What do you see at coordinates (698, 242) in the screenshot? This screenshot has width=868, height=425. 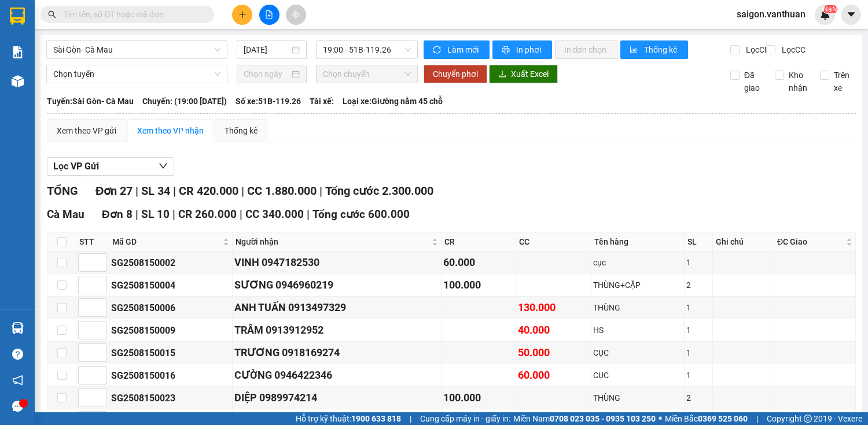 I see `th: SL` at bounding box center [698, 242].